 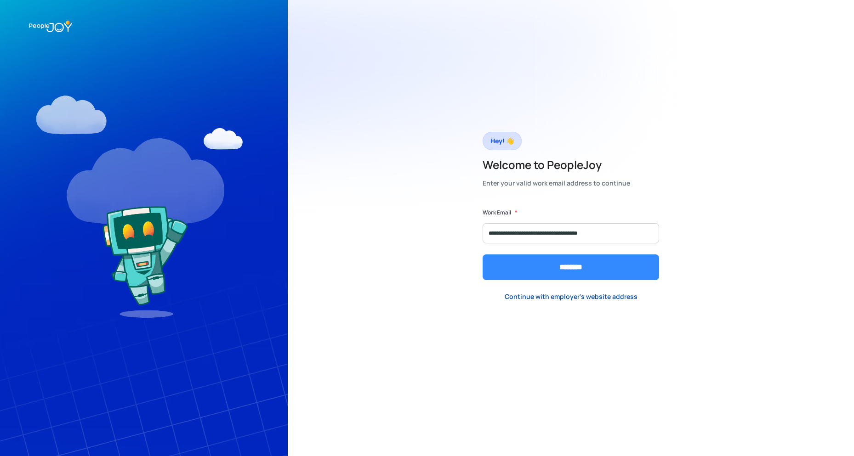 What do you see at coordinates (571, 297) in the screenshot?
I see `div: Continue with employer's website address` at bounding box center [571, 297].